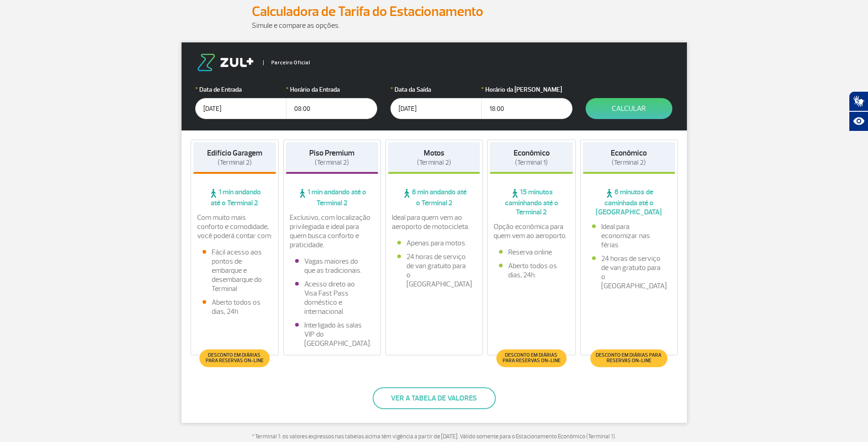  Describe the element at coordinates (434, 198) in the screenshot. I see `span: 6 min andando até o Terminal 2` at that location.